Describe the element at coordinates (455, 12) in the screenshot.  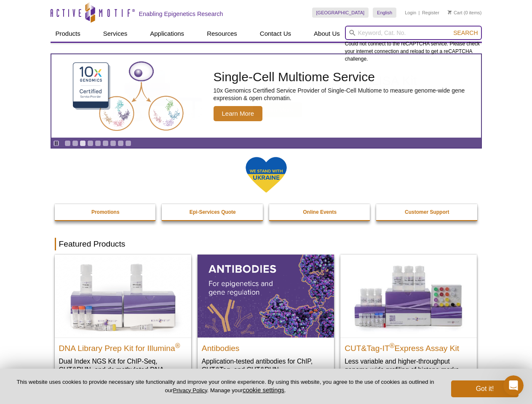
I see `a: Cart` at that location.